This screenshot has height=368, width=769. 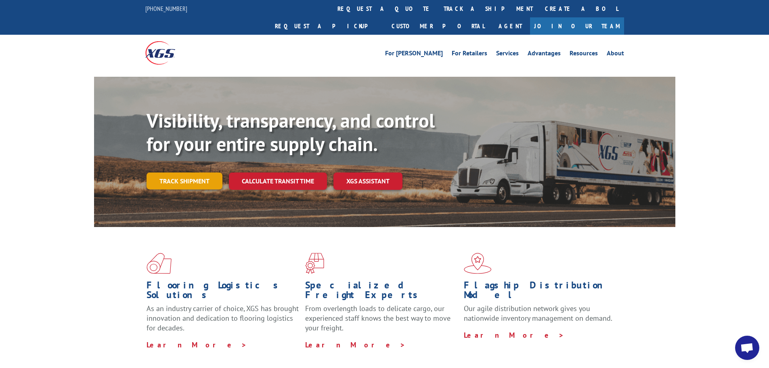 I want to click on span: Our agile distribution network gives you nationwide inventory management on demand., so click(x=538, y=313).